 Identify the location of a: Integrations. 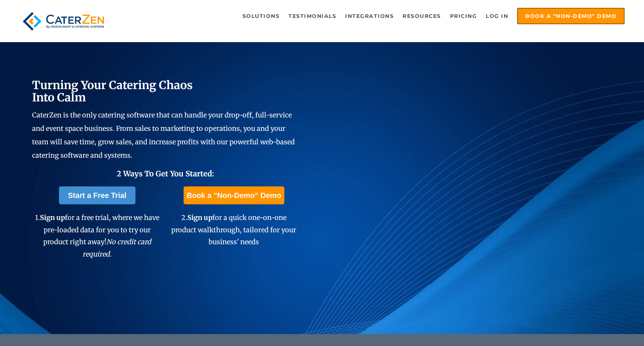
(369, 16).